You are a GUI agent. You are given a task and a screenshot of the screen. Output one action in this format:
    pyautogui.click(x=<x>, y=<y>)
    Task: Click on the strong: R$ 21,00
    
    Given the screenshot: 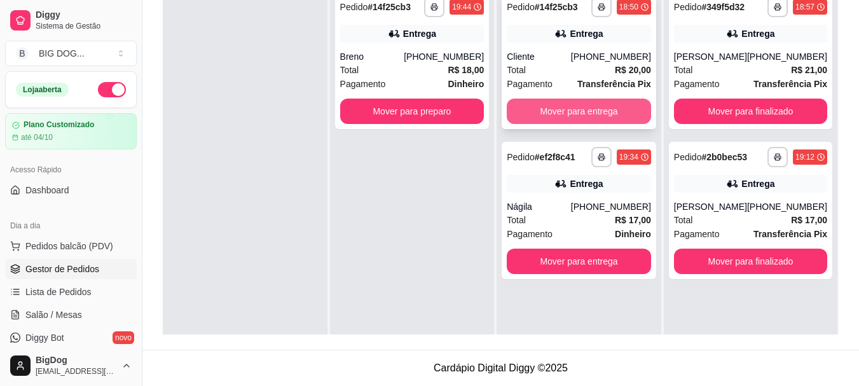 What is the action you would take?
    pyautogui.click(x=809, y=70)
    